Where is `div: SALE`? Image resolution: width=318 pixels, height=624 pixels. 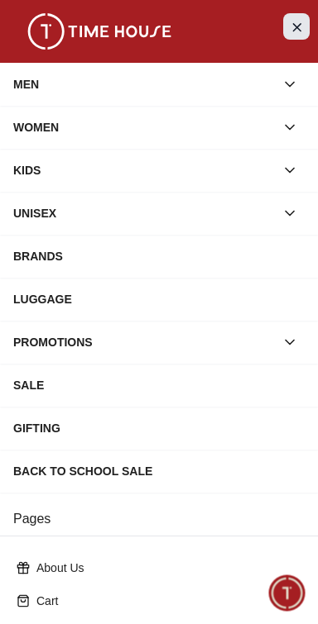
div: SALE is located at coordinates (159, 385).